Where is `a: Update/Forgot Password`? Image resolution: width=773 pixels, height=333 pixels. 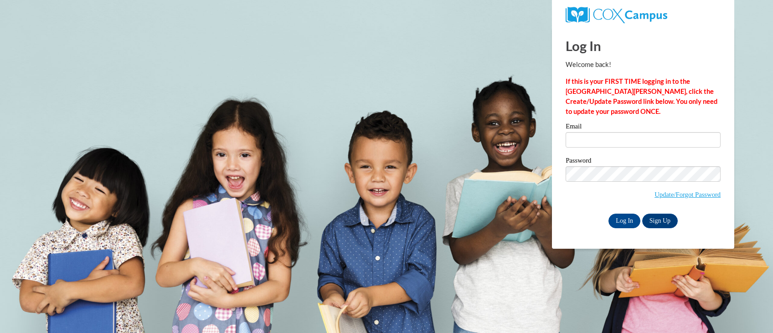
a: Update/Forgot Password is located at coordinates (687, 195).